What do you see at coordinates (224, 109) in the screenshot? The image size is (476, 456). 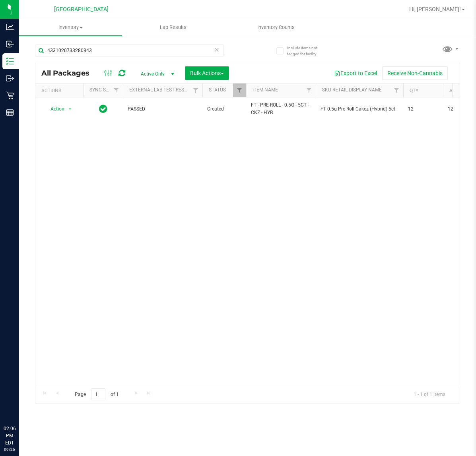 I see `span: Created` at bounding box center [224, 109].